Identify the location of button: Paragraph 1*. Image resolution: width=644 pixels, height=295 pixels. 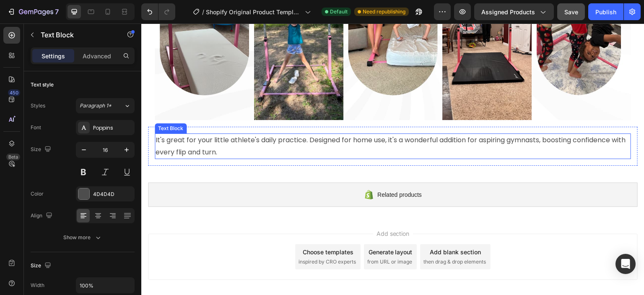
(105, 105).